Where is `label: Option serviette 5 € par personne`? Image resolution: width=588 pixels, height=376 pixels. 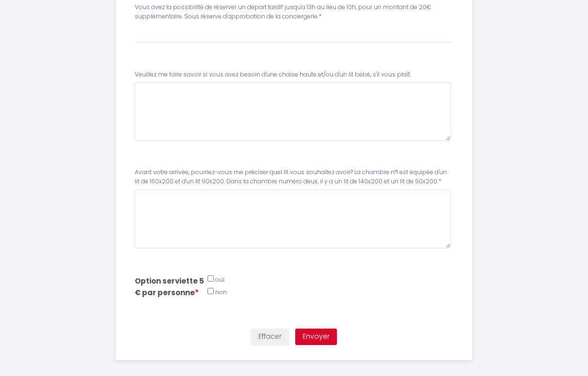 label: Option serviette 5 € par personne is located at coordinates (171, 286).